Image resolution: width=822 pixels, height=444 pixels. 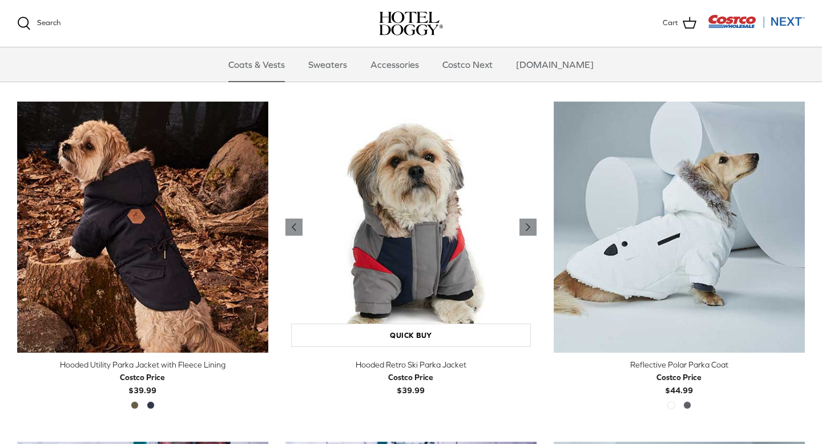 I want to click on a: Sweaters, so click(x=328, y=65).